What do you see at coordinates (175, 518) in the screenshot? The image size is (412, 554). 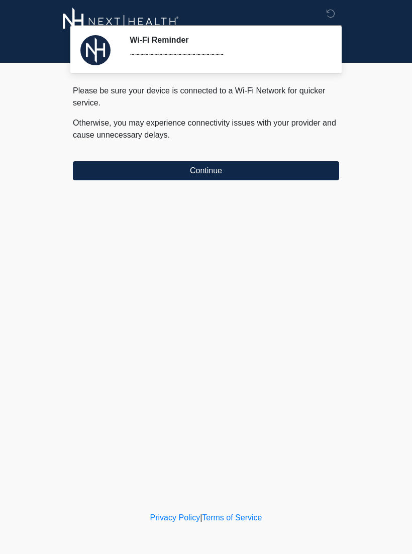 I see `a: Privacy Policy` at bounding box center [175, 518].